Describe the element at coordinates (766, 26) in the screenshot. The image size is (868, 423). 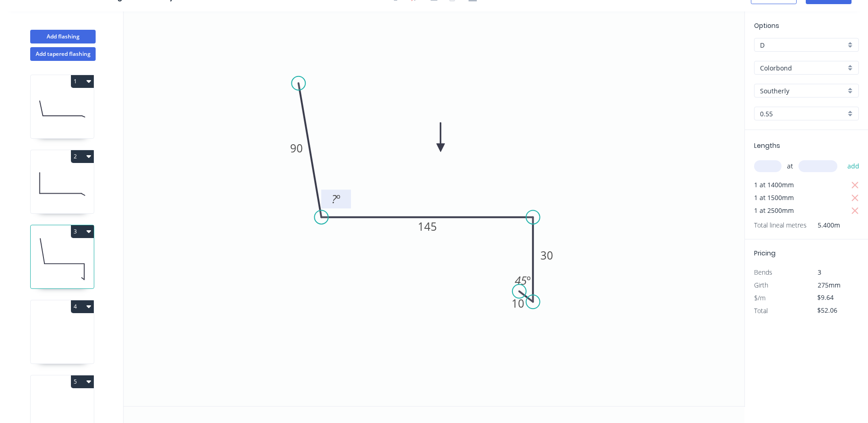
I see `span: Options` at that location.